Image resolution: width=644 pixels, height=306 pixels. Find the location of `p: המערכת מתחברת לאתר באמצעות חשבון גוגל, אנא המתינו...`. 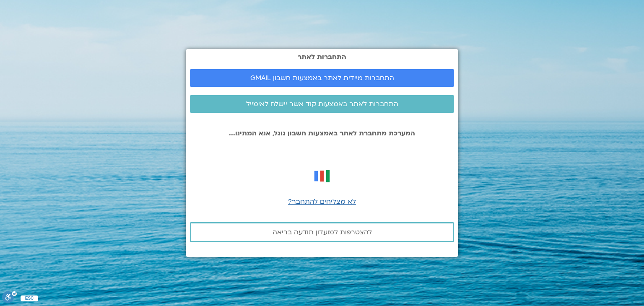

p: המערכת מתחברת לאתר באמצעות חשבון גוגל, אנא המתינו... is located at coordinates (322, 133).